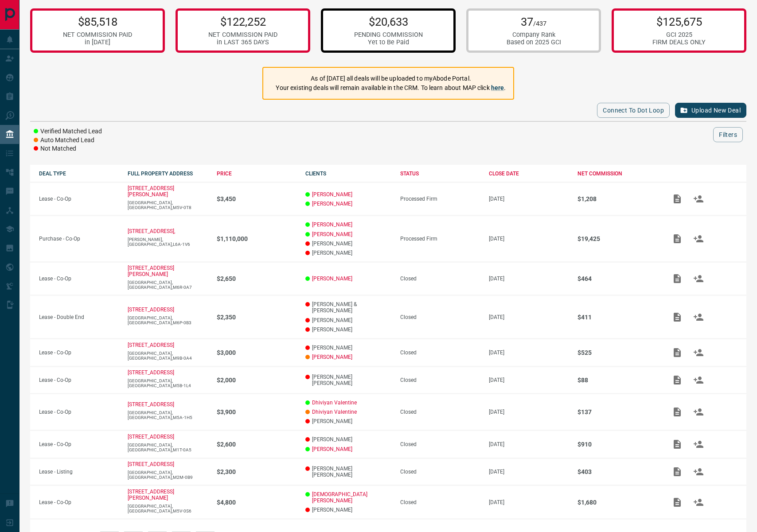  I want to click on a: here, so click(498, 88).